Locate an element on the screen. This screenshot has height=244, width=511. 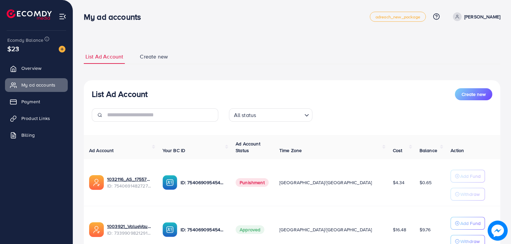
a: 1003921_ValueVault_1708955941628 is located at coordinates (129, 226).